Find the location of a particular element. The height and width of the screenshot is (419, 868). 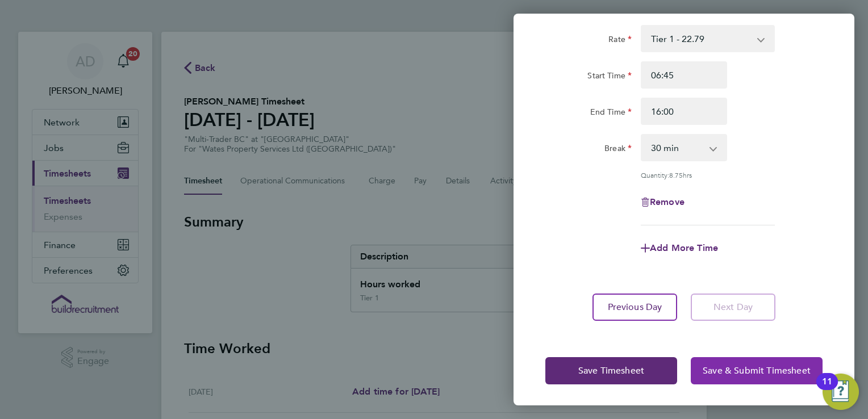

button: Previous Day is located at coordinates (634, 308).